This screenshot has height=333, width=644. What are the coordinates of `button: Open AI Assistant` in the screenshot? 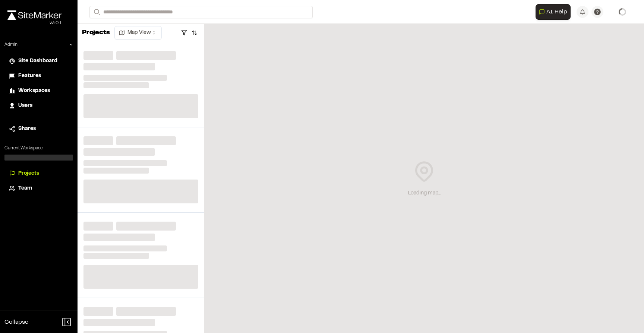 It's located at (553, 12).